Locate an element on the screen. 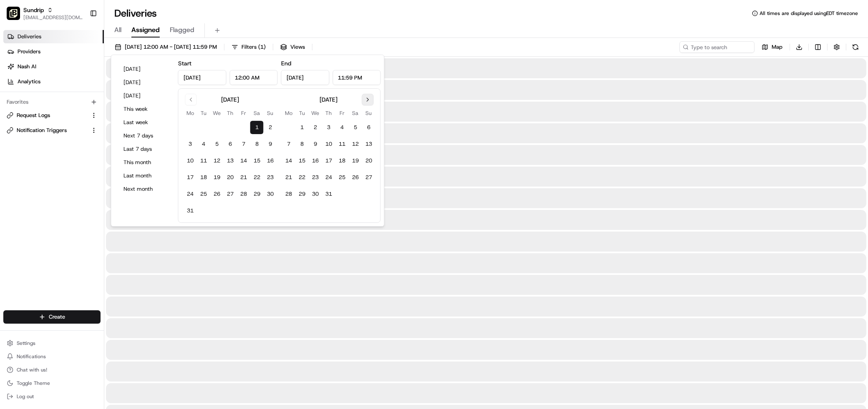 The image size is (868, 409). input: Clear is located at coordinates (80, 58).